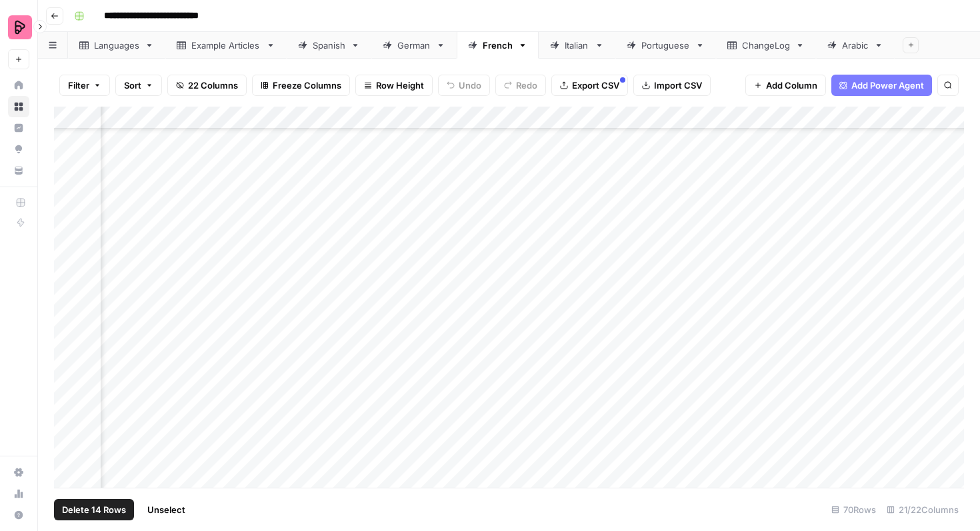  I want to click on span: Export CSV, so click(596, 86).